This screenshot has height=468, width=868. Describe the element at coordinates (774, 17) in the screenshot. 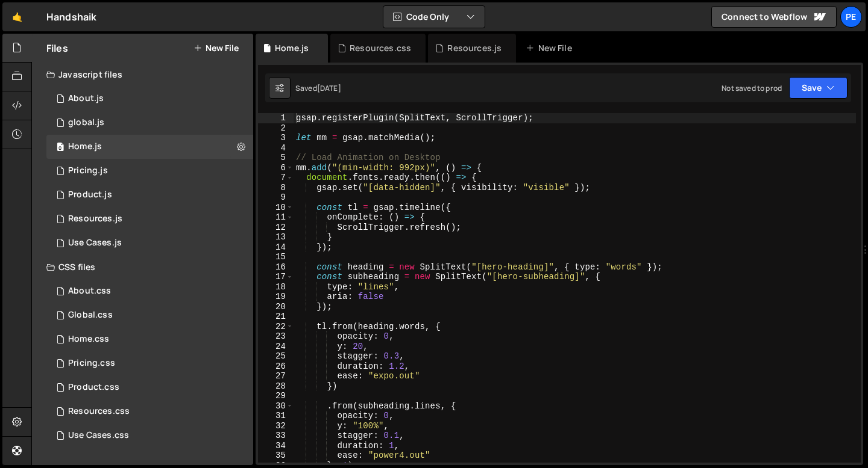

I see `a: Connect to Webflow` at that location.